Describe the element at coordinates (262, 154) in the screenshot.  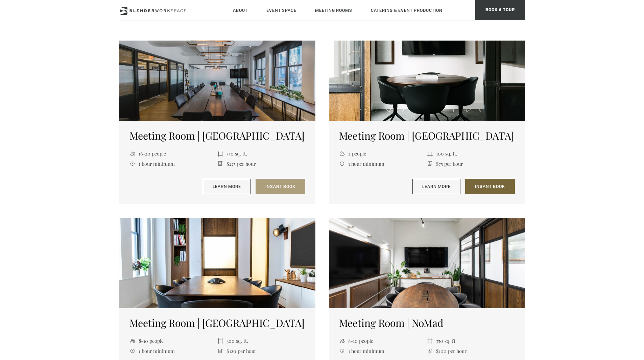
I see `li: 550 sq. ft.` at that location.